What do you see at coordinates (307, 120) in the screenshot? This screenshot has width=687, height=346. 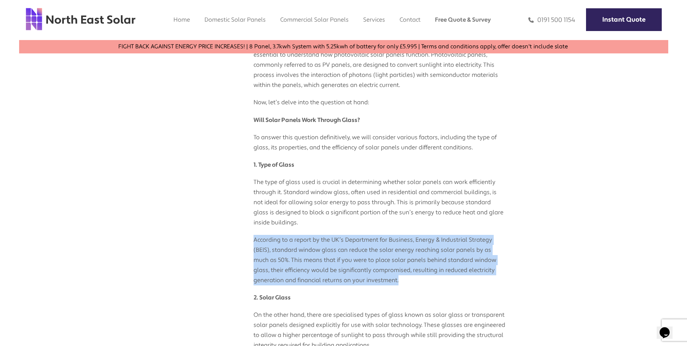 I see `strong: Will Solar Panels Work Through Glass?` at bounding box center [307, 120].